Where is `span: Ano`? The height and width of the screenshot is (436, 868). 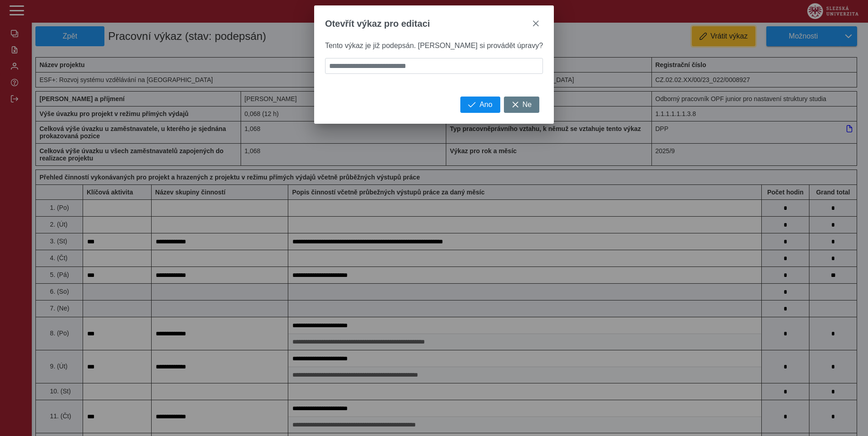 span: Ano is located at coordinates (485, 105).